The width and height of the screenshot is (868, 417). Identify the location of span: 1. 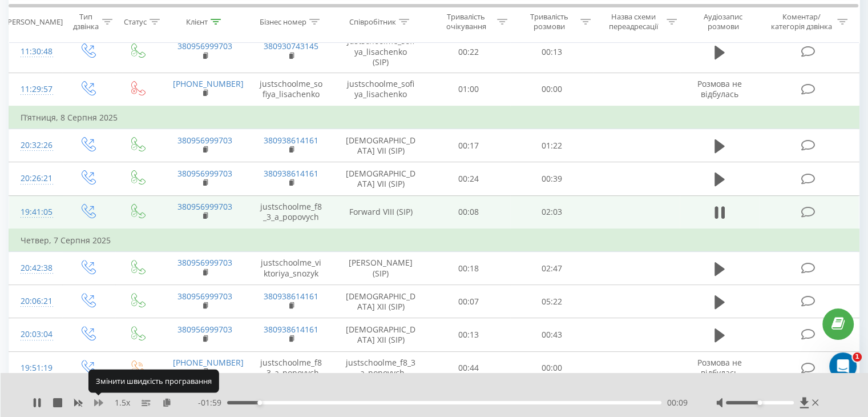
(857, 357).